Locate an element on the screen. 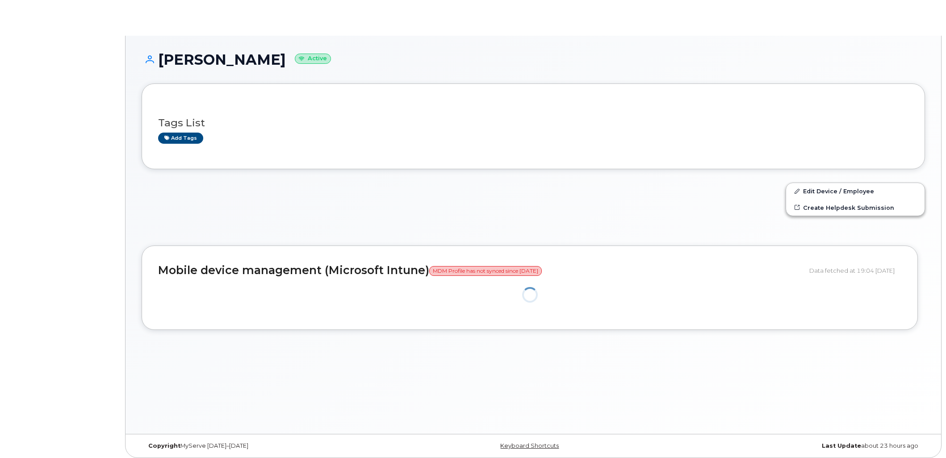 This screenshot has width=946, height=458. h3: Tags List is located at coordinates (533, 123).